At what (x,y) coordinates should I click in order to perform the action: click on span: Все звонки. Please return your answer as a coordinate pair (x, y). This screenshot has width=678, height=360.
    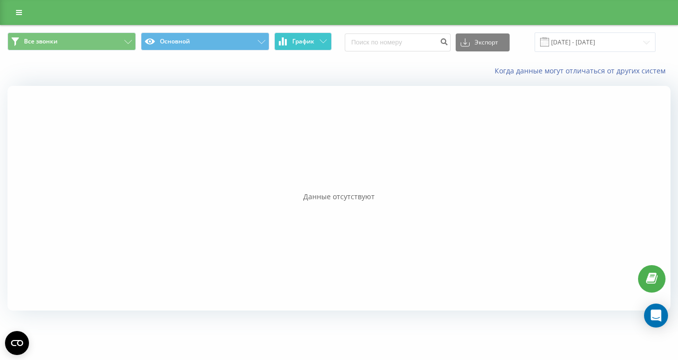
    Looking at the image, I should click on (40, 41).